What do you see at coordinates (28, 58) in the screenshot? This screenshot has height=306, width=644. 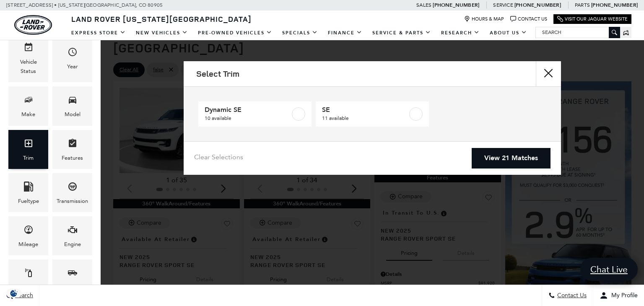 I see `div: VehicleVehicle Status` at bounding box center [28, 58].